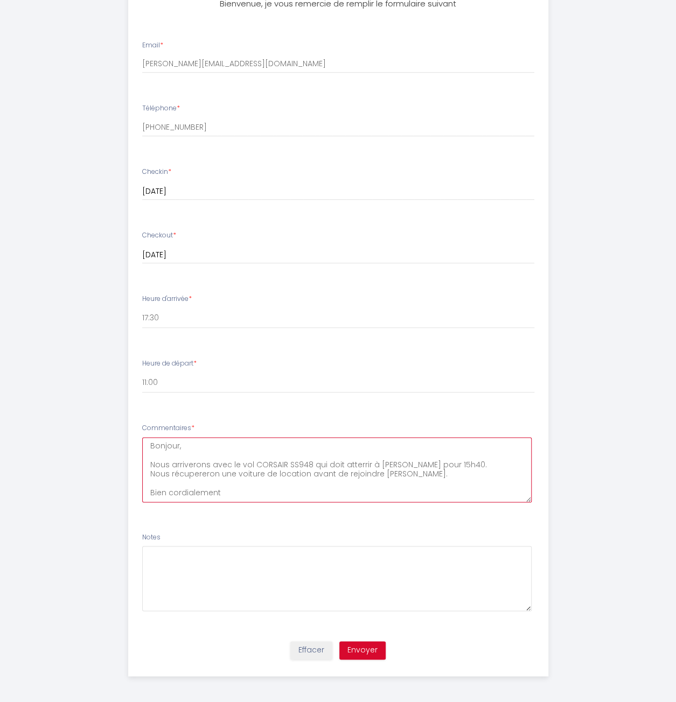 The width and height of the screenshot is (676, 702). What do you see at coordinates (169, 363) in the screenshot?
I see `label: Heure de départ` at bounding box center [169, 363].